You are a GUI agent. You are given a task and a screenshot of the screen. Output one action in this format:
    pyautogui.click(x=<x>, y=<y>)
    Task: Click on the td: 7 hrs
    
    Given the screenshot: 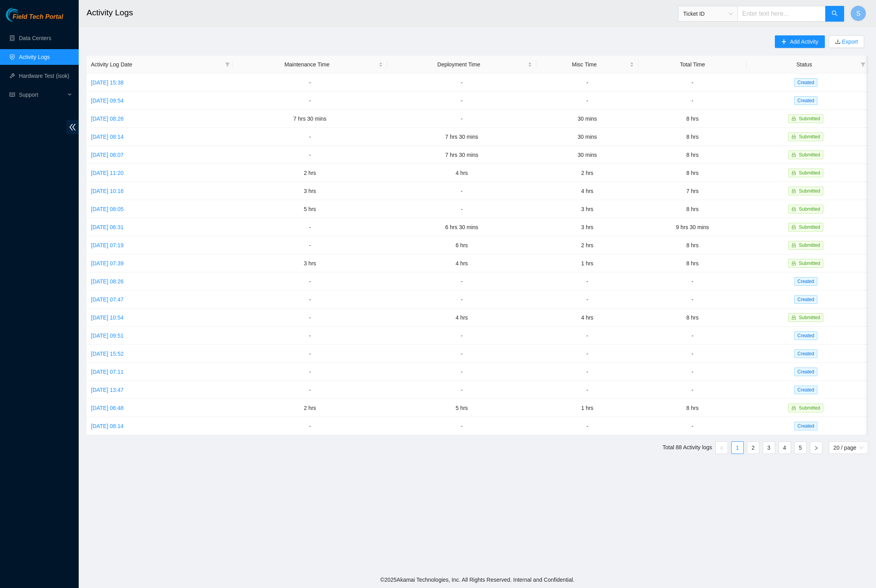 What is the action you would take?
    pyautogui.click(x=692, y=191)
    